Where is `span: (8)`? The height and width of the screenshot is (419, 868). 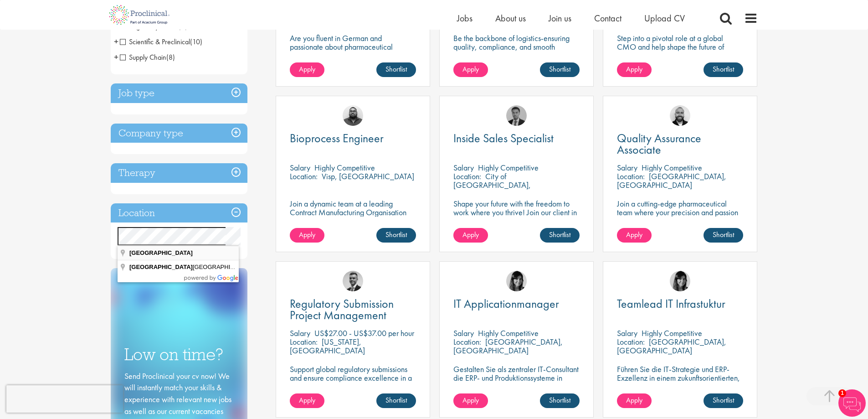
span: (8) is located at coordinates (170, 57).